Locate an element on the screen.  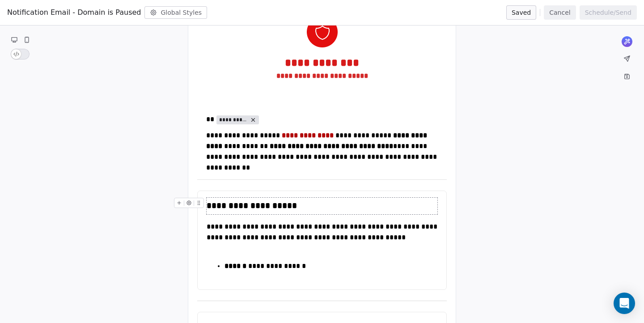
button: Saved is located at coordinates (521, 12).